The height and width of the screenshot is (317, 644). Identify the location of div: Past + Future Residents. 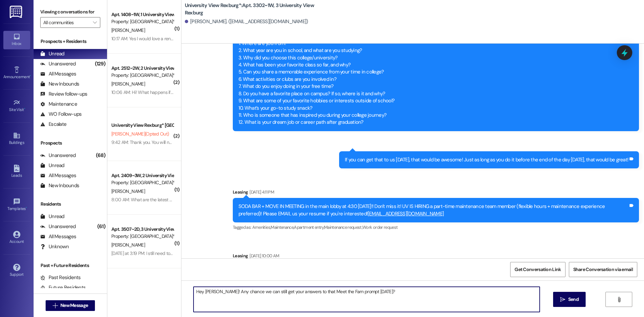
(70, 265).